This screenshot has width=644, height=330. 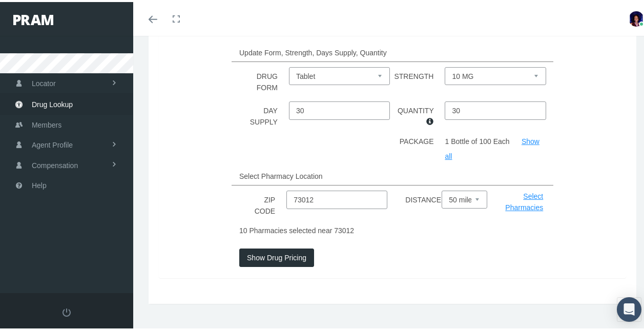 What do you see at coordinates (421, 141) in the screenshot?
I see `label: PACKAGE` at bounding box center [421, 141].